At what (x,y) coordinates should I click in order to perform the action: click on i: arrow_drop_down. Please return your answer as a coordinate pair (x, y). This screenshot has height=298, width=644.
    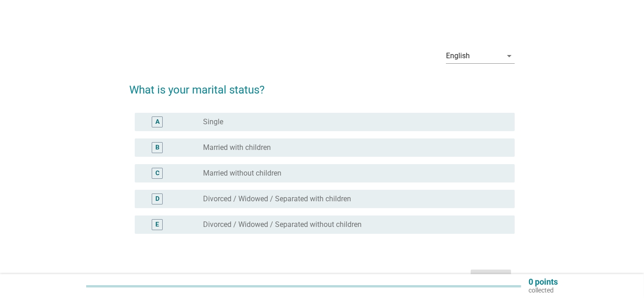
    Looking at the image, I should click on (509, 56).